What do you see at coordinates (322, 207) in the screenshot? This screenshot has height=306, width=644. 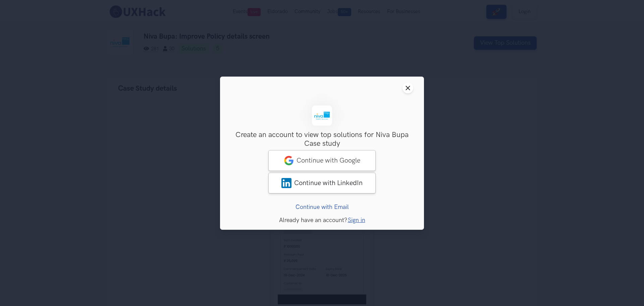 I see `a: Continue with Email` at bounding box center [322, 207].